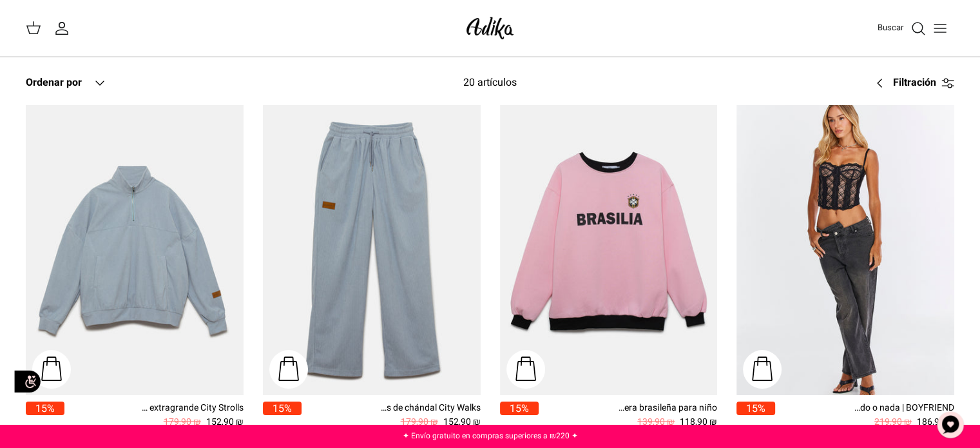 This screenshot has width=980, height=448. I want to click on font: Ordenar por, so click(54, 83).